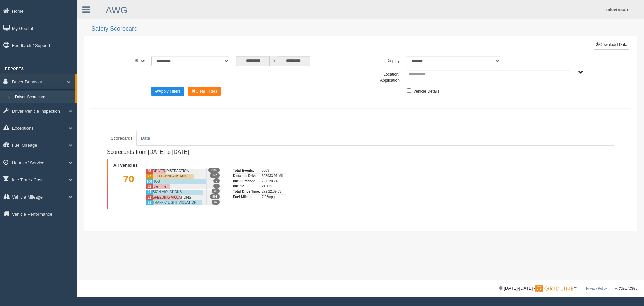 The image size is (644, 306). What do you see at coordinates (273, 61) in the screenshot?
I see `span: to` at bounding box center [273, 61].